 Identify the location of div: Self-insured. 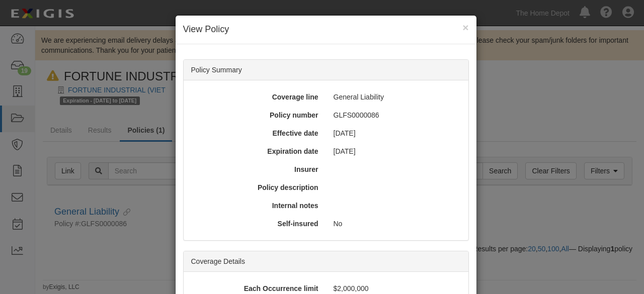
(256, 224).